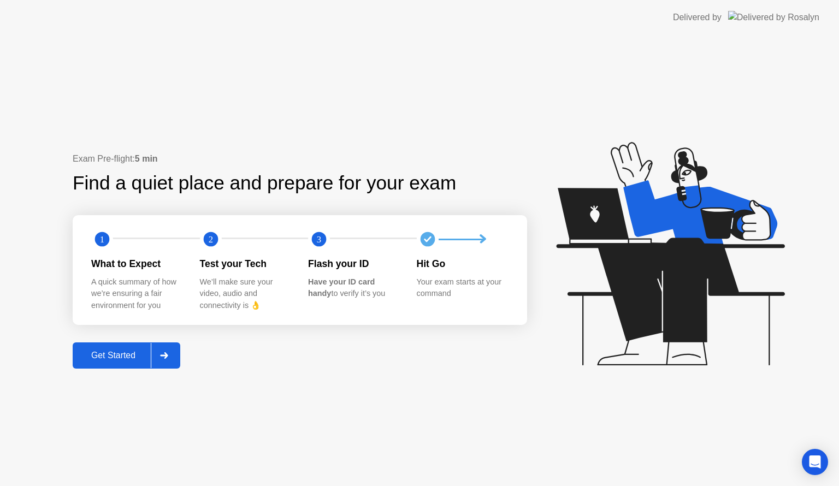 The height and width of the screenshot is (486, 839). I want to click on img: Delivered by Rosalyn, so click(773, 17).